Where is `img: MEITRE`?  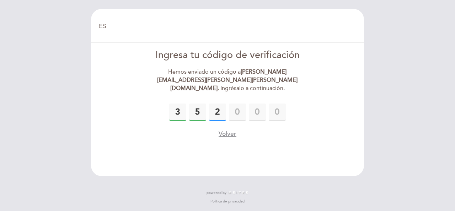 img: MEITRE is located at coordinates (238, 193).